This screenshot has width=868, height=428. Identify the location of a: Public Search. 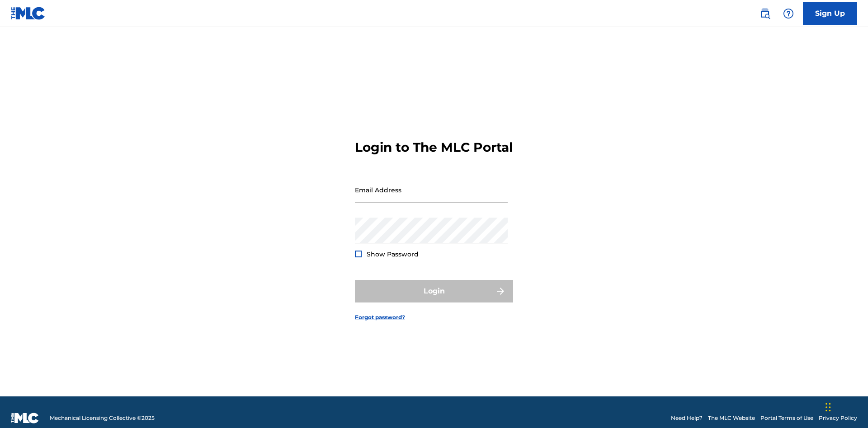
(765, 14).